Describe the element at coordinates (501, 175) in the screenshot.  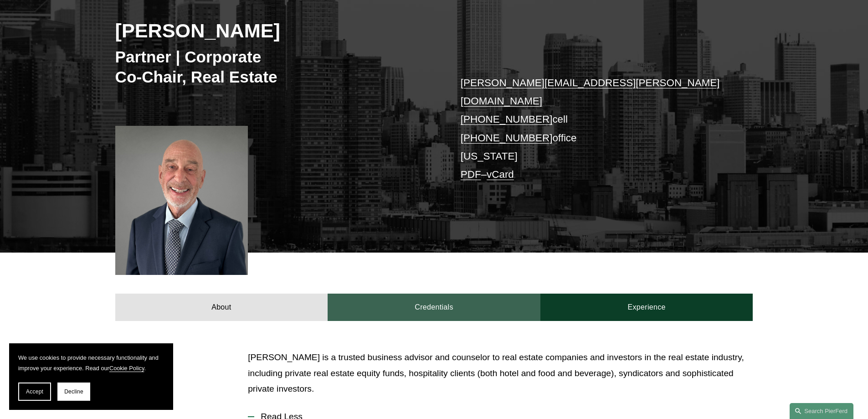
I see `a: vCard` at that location.